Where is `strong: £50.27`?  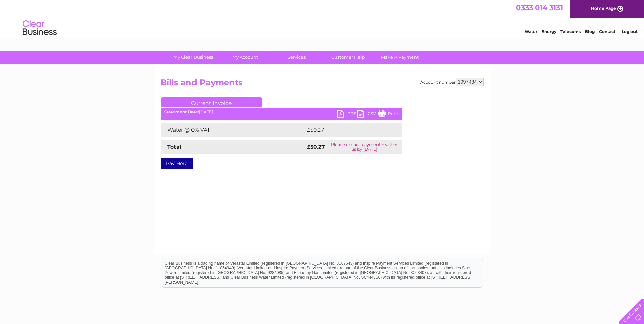 strong: £50.27 is located at coordinates (316, 147).